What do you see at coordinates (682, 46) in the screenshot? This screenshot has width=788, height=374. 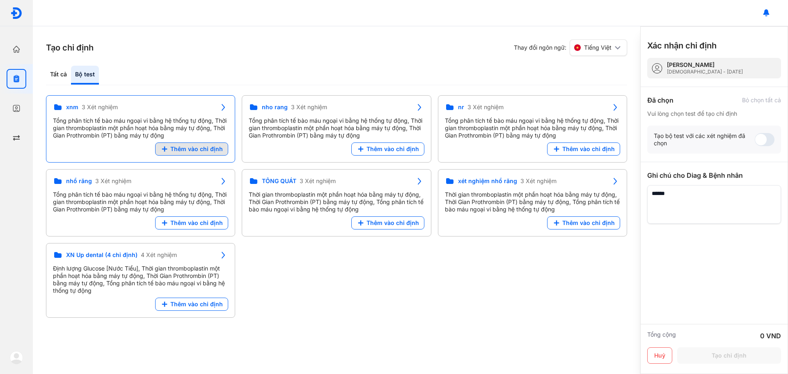 I see `h3: Xác nhận chỉ định` at bounding box center [682, 46].